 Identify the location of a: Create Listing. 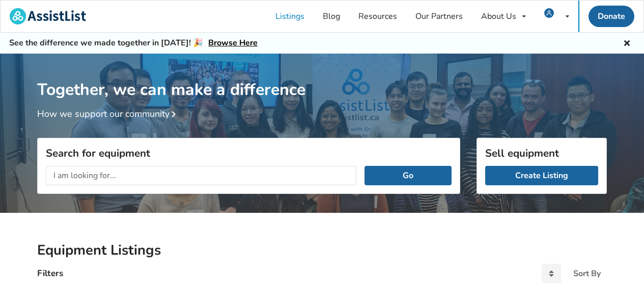
(542, 175).